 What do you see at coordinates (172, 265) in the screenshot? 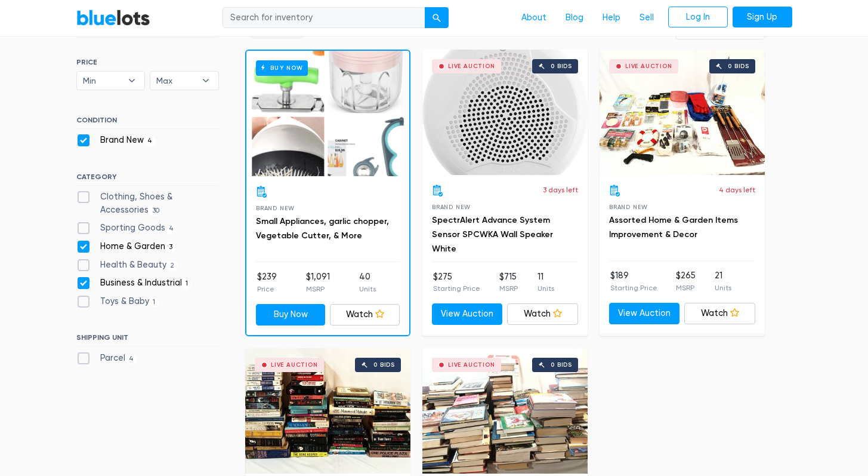
I see `span: 2` at bounding box center [172, 265].